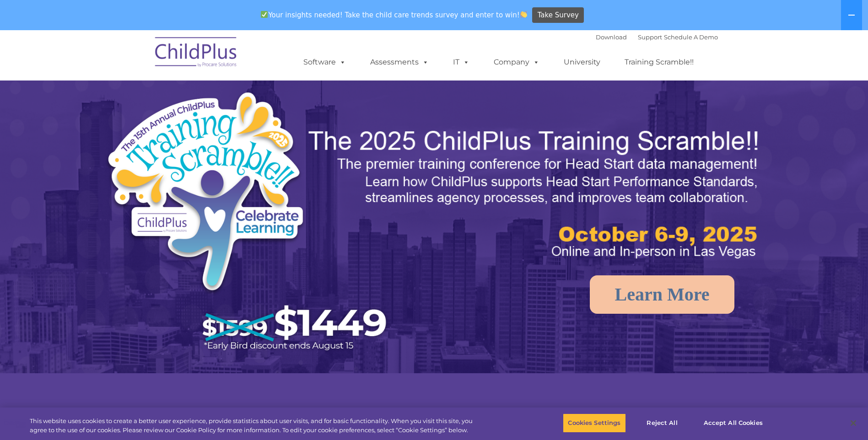 The height and width of the screenshot is (440, 868). Describe the element at coordinates (691, 37) in the screenshot. I see `a: Schedule A Demo` at that location.